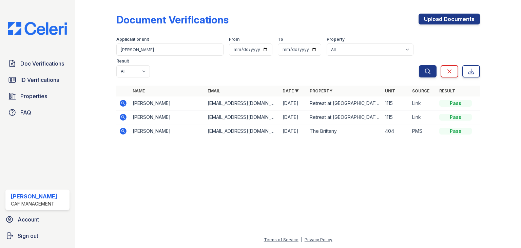 Image resolution: width=521 pixels, height=248 pixels. Describe the element at coordinates (122, 61) in the screenshot. I see `label: Result` at that location.